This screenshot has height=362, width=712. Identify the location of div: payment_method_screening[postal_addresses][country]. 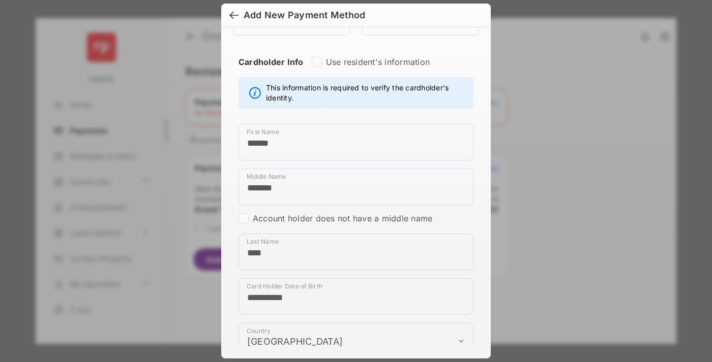
(356, 342).